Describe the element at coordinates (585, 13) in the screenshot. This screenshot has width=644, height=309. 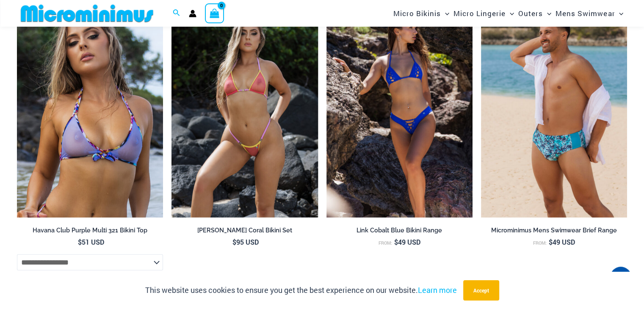
I see `span: Mens Swimwear` at that location.